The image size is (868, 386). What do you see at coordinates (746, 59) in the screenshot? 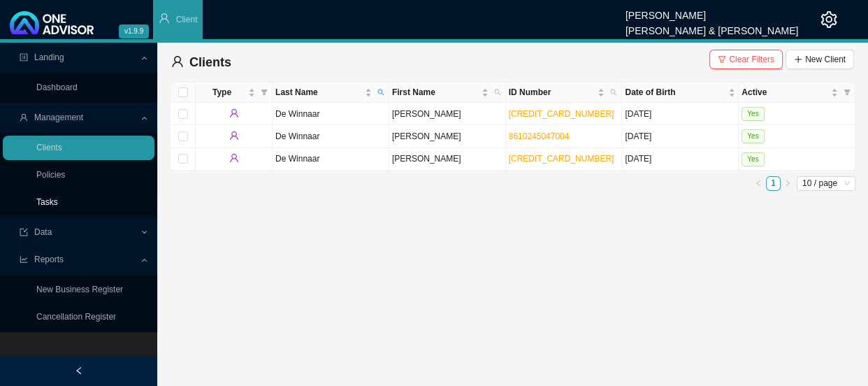
I see `button: Clear Filters` at bounding box center [746, 59].